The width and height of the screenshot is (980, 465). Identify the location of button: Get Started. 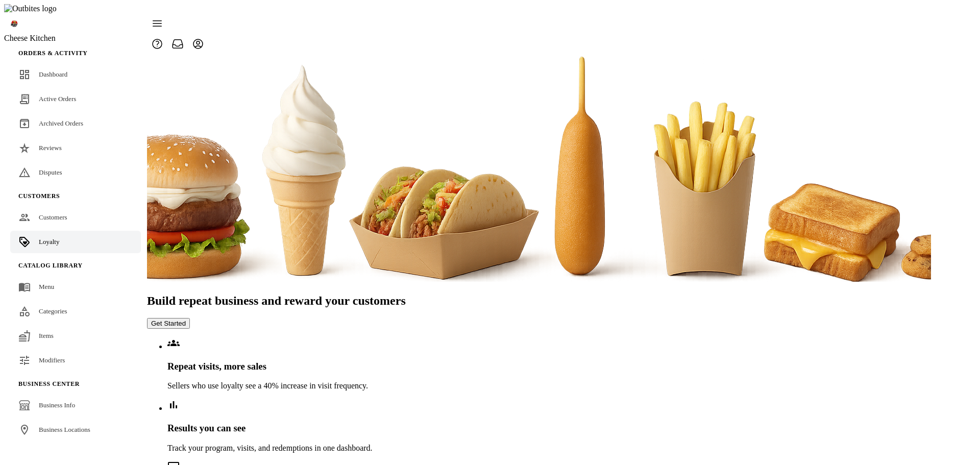
(169, 323).